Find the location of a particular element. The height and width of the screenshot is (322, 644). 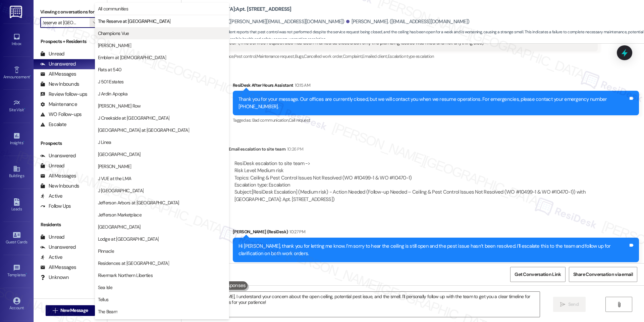

button: Share Conversation via email is located at coordinates (604, 274).